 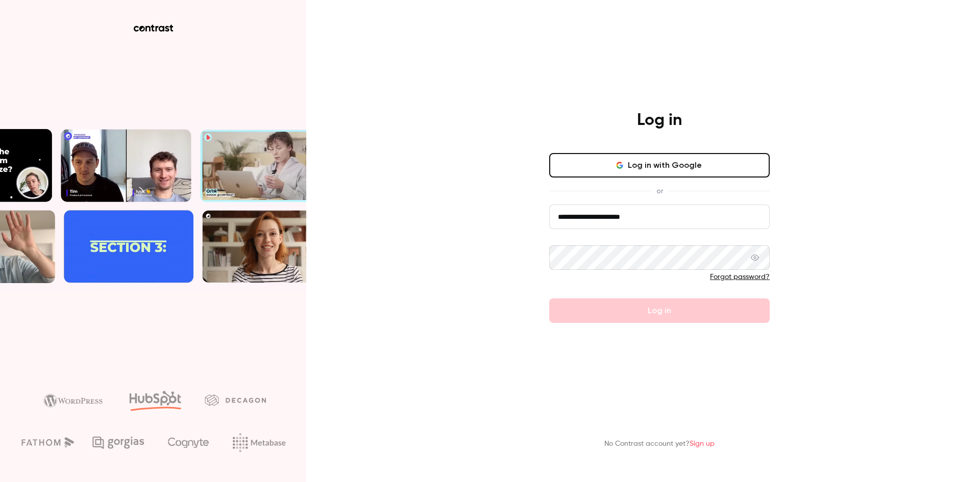 What do you see at coordinates (659, 191) in the screenshot?
I see `span: or` at bounding box center [659, 191].